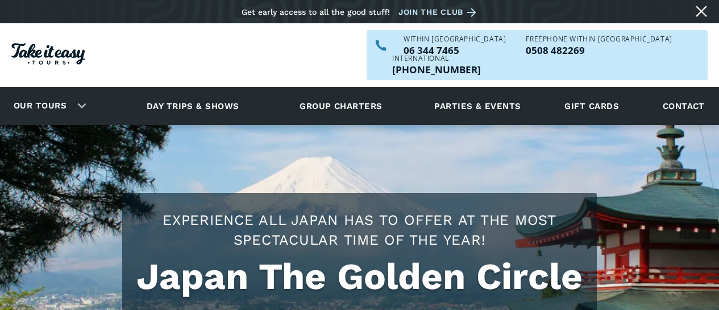  What do you see at coordinates (193, 106) in the screenshot?
I see `a: Day trips & shows` at bounding box center [193, 106].